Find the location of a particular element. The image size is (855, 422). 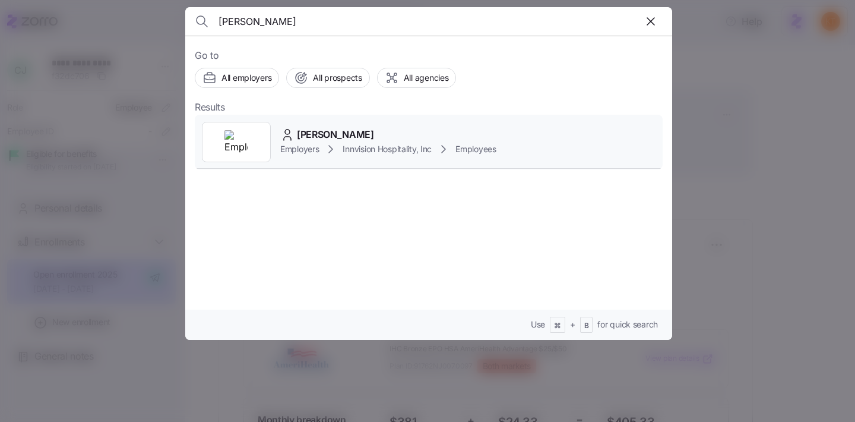

button: All employers is located at coordinates (237, 78).